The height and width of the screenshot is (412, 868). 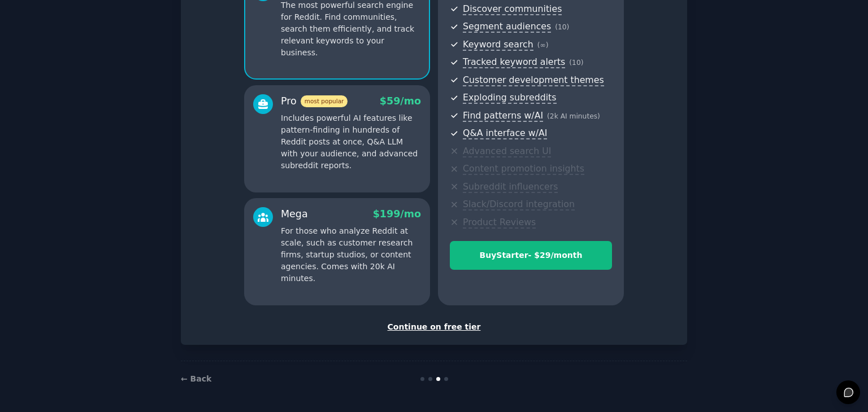 What do you see at coordinates (503, 116) in the screenshot?
I see `span: Find patterns w/AI` at bounding box center [503, 116].